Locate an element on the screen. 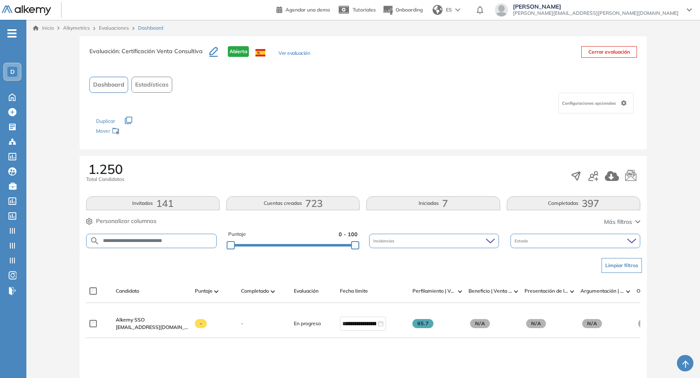  span: Fecha límite is located at coordinates (354, 291).